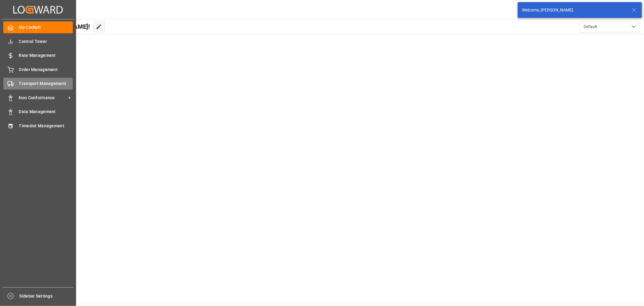 Image resolution: width=644 pixels, height=306 pixels. I want to click on a: Control Tower, so click(38, 41).